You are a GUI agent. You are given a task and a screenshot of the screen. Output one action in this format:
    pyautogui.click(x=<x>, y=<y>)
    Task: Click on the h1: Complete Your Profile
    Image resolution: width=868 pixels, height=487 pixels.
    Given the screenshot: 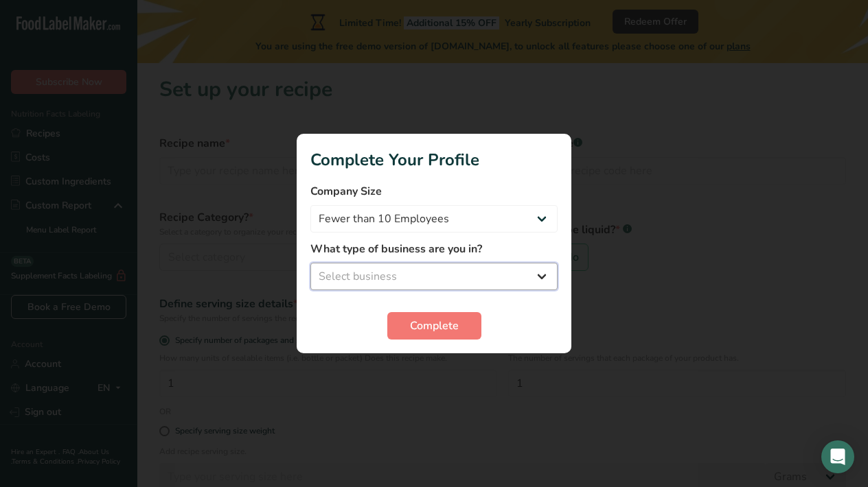 What is the action you would take?
    pyautogui.click(x=434, y=160)
    